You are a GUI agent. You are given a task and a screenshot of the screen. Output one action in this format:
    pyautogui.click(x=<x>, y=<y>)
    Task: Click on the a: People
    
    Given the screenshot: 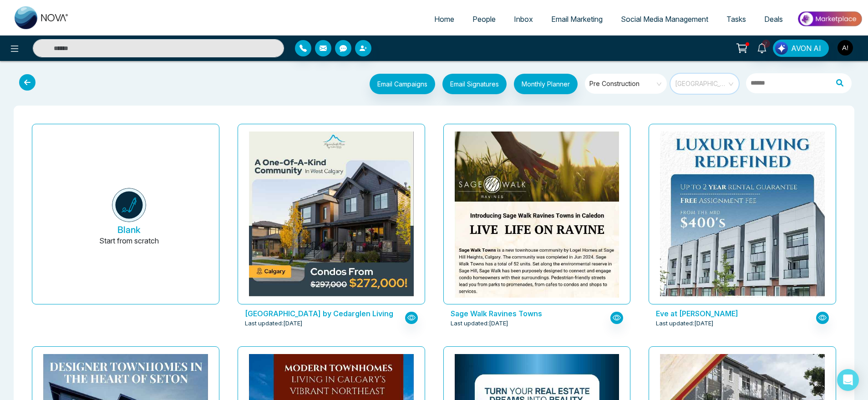 What is the action you would take?
    pyautogui.click(x=484, y=19)
    